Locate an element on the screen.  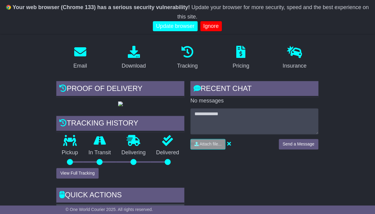
a: Insurance is located at coordinates (295, 58).